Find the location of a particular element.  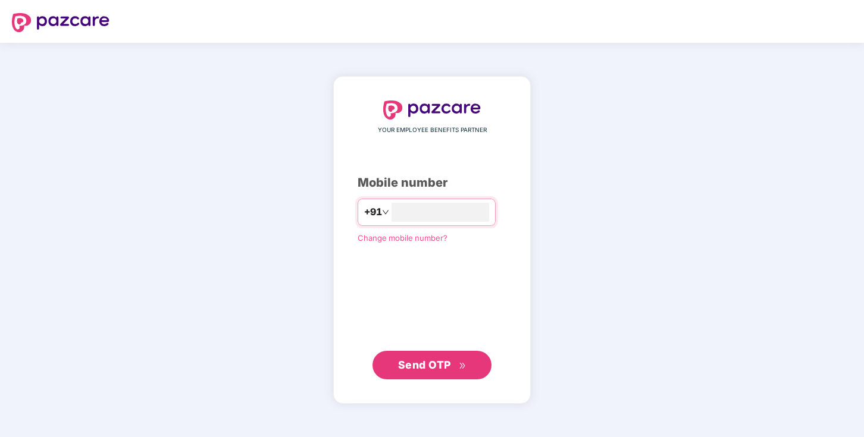

span: +91 is located at coordinates (373, 212).